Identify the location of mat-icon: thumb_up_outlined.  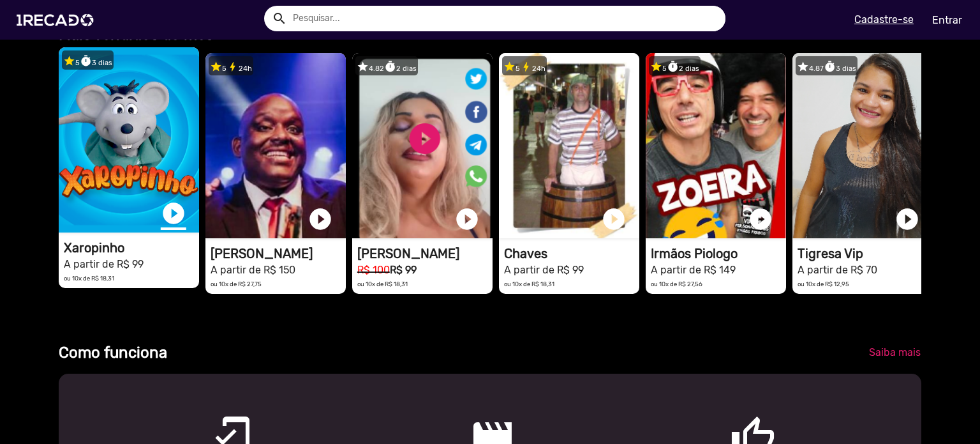
(738, 422).